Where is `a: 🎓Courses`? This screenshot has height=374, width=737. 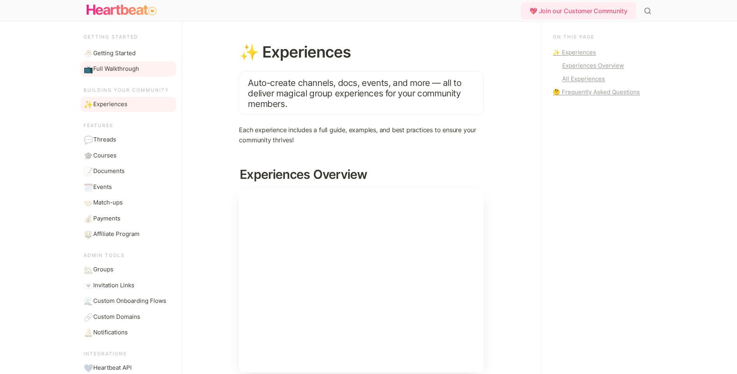
a: 🎓Courses is located at coordinates (128, 155).